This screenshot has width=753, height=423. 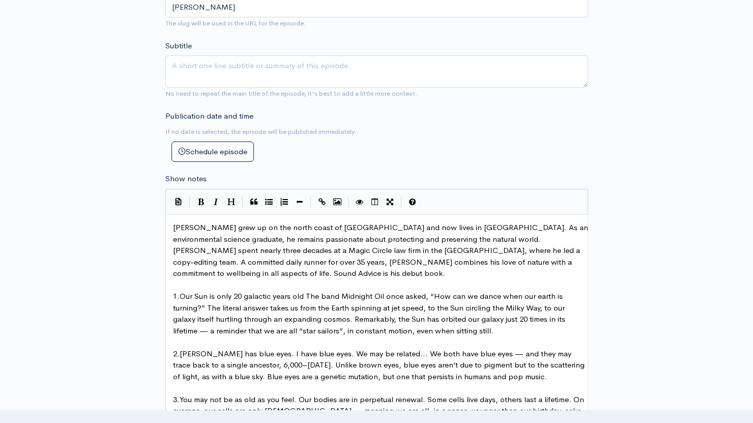 I want to click on button: Bold, so click(x=201, y=202).